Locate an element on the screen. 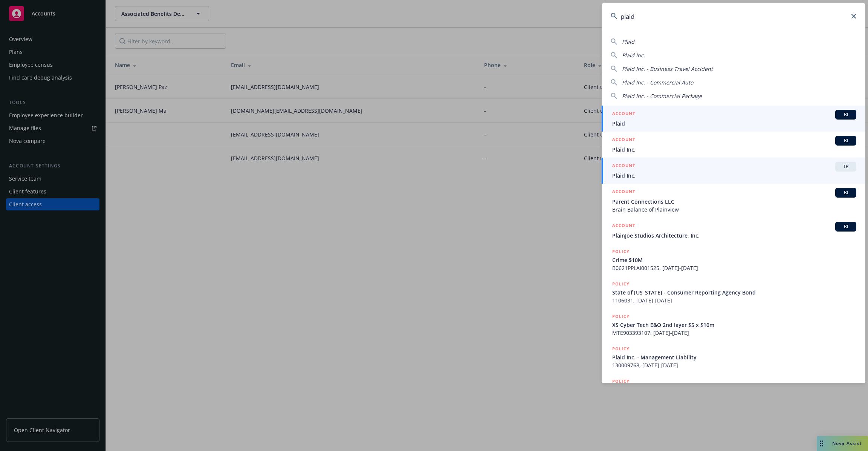 The image size is (868, 451). a: ACCOUNTBIParent Connections LLCBrain Balance of Plainview is located at coordinates (734, 201).